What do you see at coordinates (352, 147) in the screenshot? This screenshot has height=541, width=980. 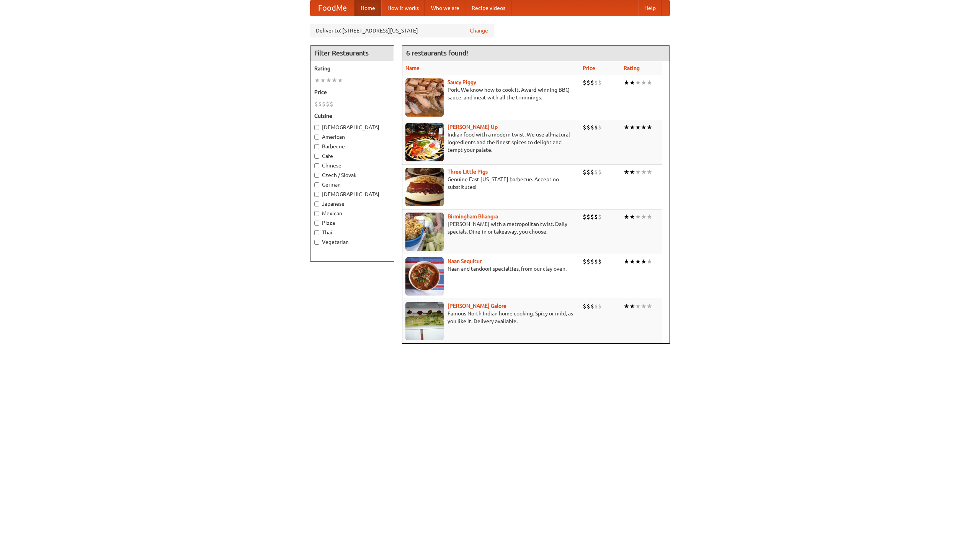 I see `label: Barbecue` at bounding box center [352, 147].